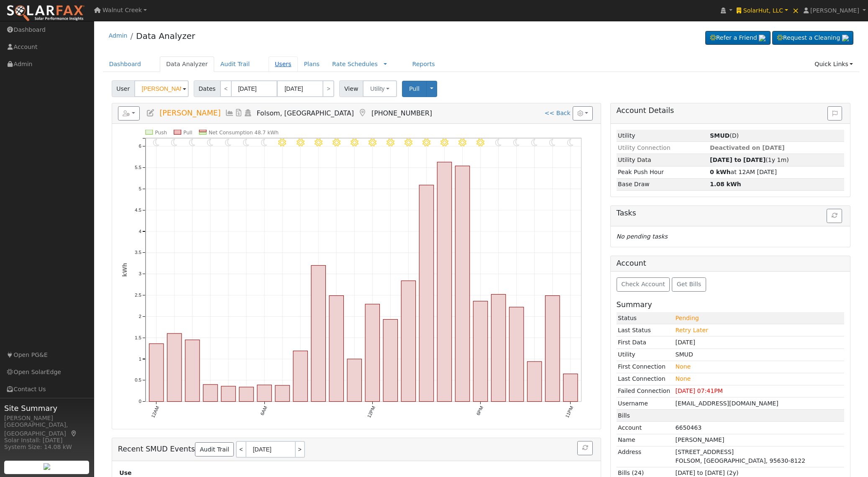 This screenshot has width=868, height=477. Describe the element at coordinates (351, 89) in the screenshot. I see `span: View` at that location.